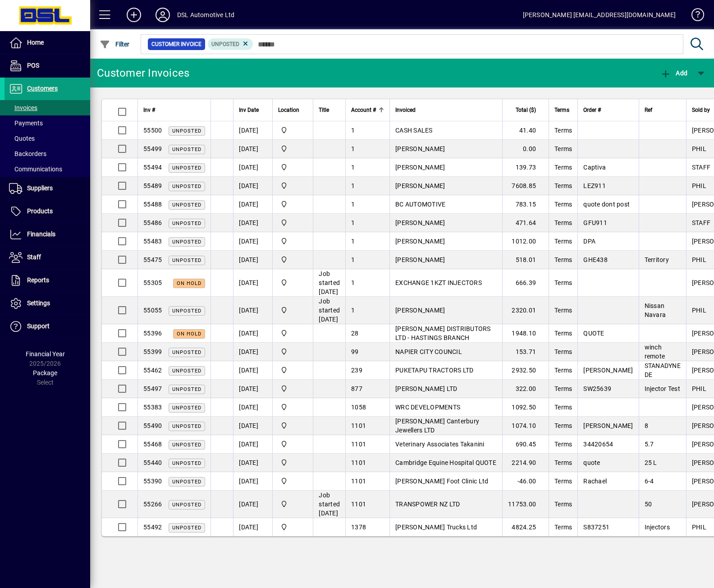  I want to click on span: Total ($), so click(525, 110).